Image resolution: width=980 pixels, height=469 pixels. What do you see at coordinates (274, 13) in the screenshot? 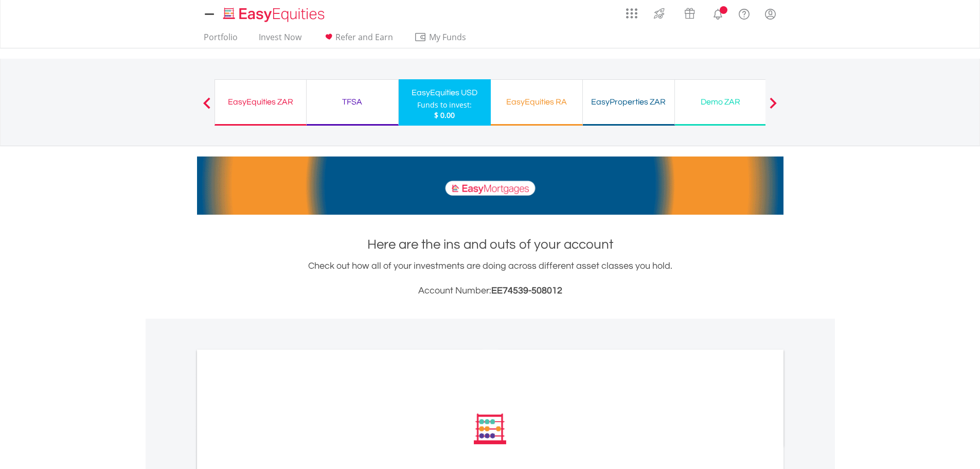
I see `a: Home page` at bounding box center [274, 13].